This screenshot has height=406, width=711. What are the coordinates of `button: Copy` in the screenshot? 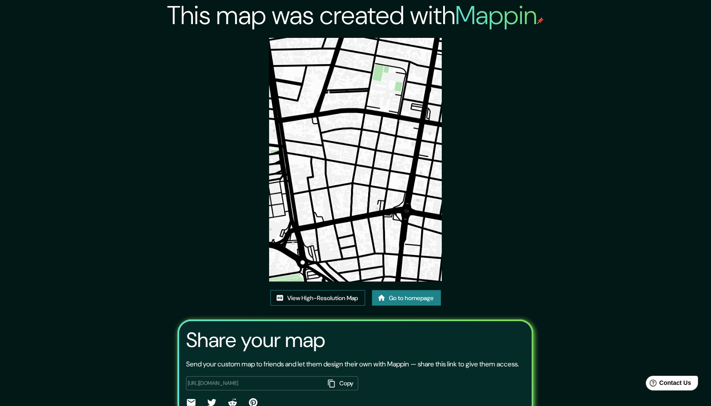 It's located at (342, 384).